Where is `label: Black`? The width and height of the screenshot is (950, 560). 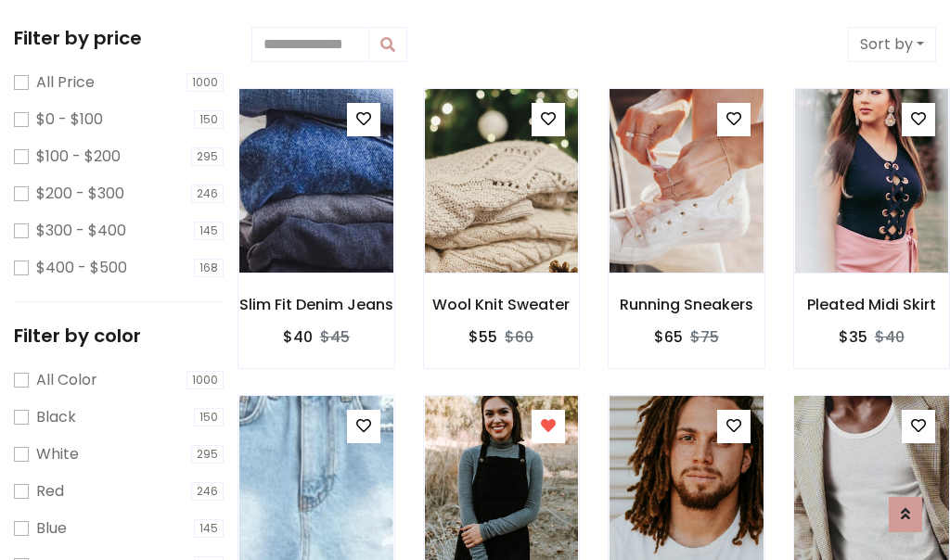
label: Black is located at coordinates (56, 417).